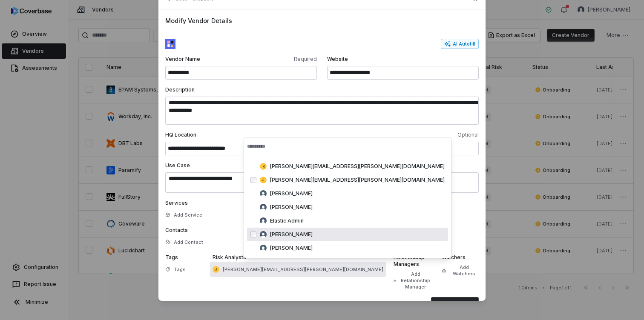 This screenshot has width=644, height=320. What do you see at coordinates (184, 242) in the screenshot?
I see `button: Add Contact` at bounding box center [184, 242].